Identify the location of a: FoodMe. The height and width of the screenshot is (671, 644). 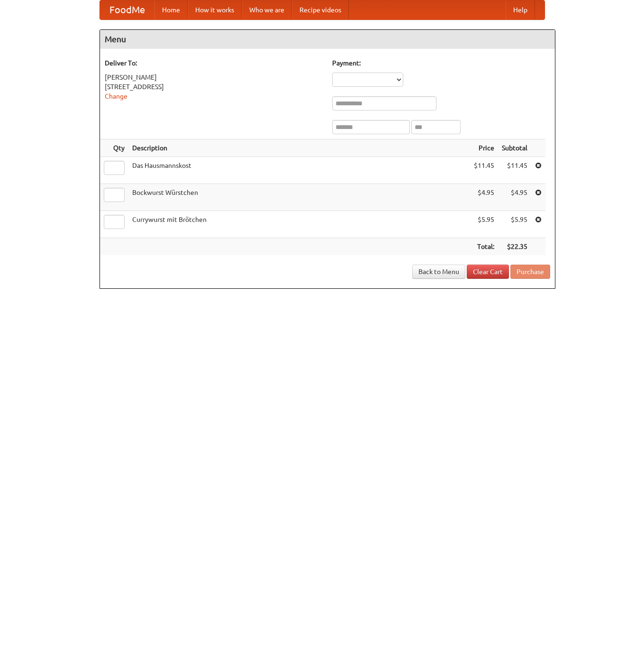
(127, 10).